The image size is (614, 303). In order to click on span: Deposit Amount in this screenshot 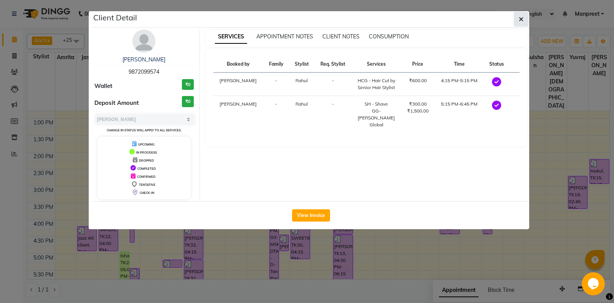, I will do `click(117, 103)`.